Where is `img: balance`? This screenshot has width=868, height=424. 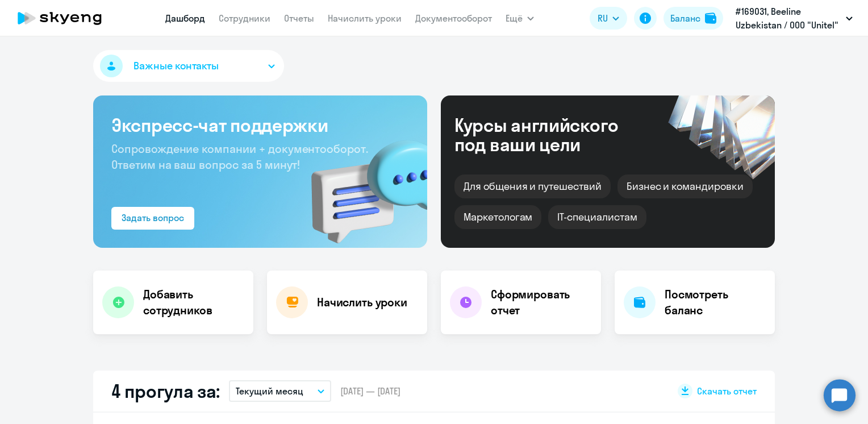 img: balance is located at coordinates (711, 18).